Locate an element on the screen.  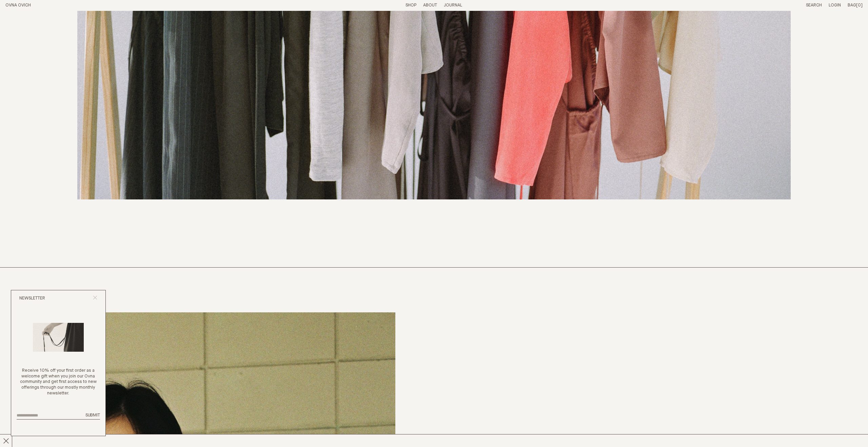
span: Submit is located at coordinates (92, 415).